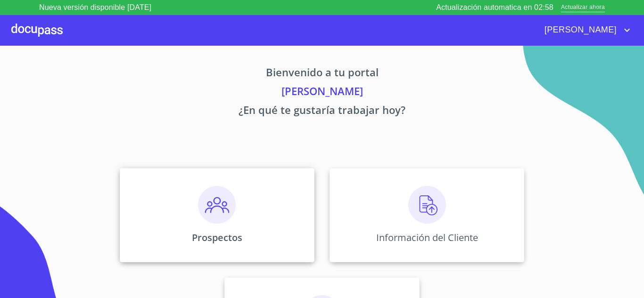 The image size is (644, 298). I want to click on img: carga.png, so click(427, 205).